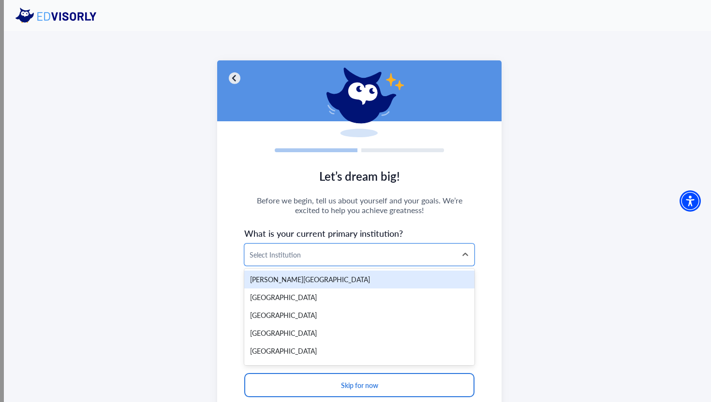 This screenshot has height=402, width=711. What do you see at coordinates (235, 78) in the screenshot?
I see `img: chevron-left-circle` at bounding box center [235, 78].